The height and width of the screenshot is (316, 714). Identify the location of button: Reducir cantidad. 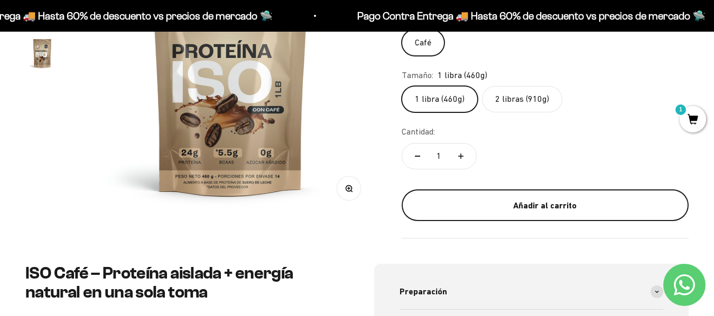
(417, 156).